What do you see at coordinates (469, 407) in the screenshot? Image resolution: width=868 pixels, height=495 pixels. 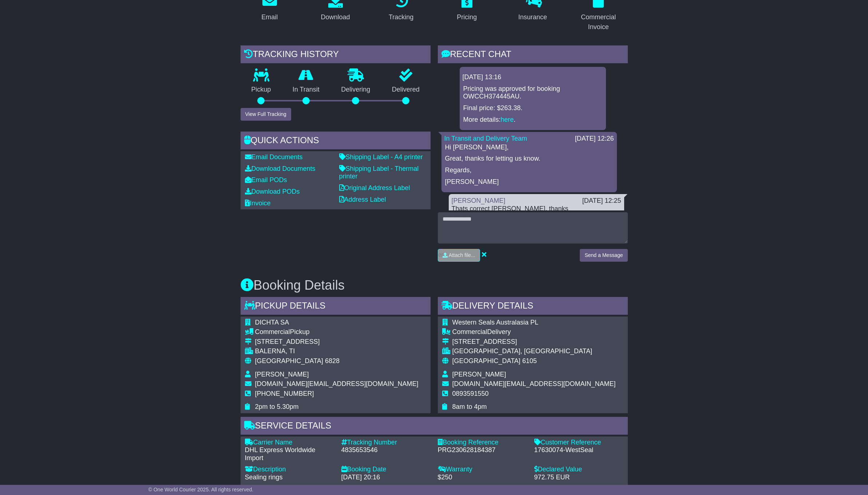 I see `span: 8am to 4pm` at bounding box center [469, 407].